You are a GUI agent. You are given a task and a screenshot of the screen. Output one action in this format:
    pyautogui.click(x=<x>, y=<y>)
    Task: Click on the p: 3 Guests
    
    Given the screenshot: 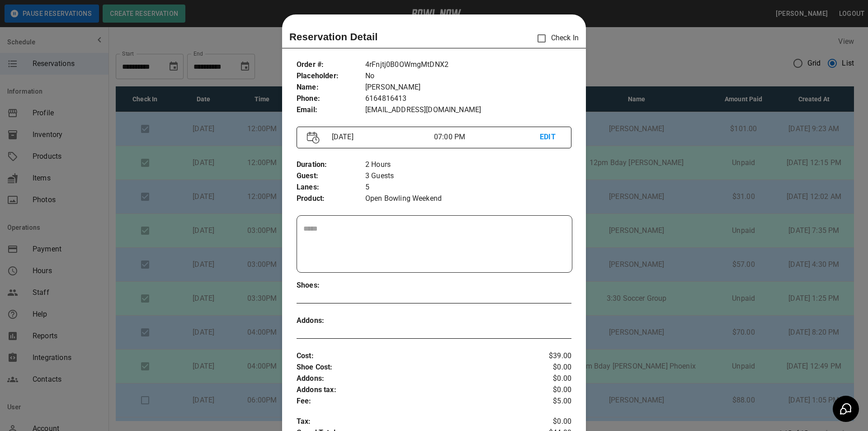 What is the action you would take?
    pyautogui.click(x=469, y=176)
    